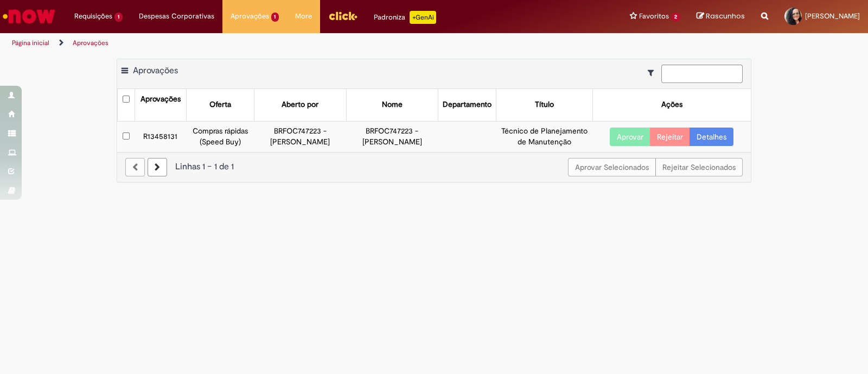 The height and width of the screenshot is (374, 868). I want to click on span: Despesas Corporativas, so click(177, 17).